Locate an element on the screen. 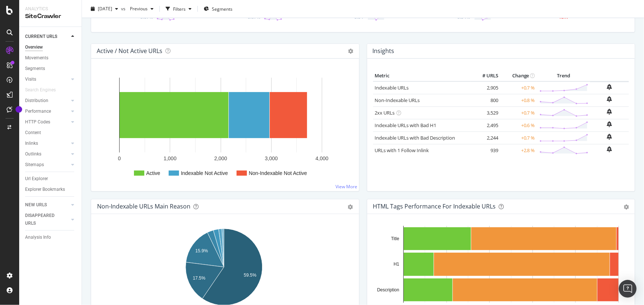 This screenshot has height=305, width=644. h4: Active / Not Active URLs is located at coordinates (130, 51).